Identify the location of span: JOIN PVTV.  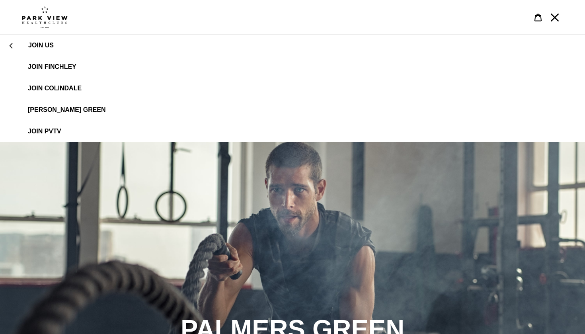
(45, 131).